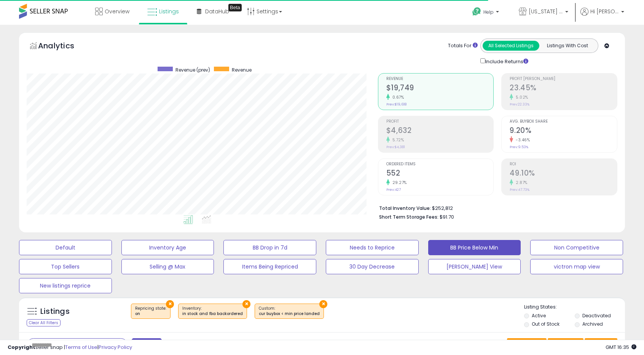 The width and height of the screenshot is (644, 355). What do you see at coordinates (117, 11) in the screenshot?
I see `span: Overview` at bounding box center [117, 11].